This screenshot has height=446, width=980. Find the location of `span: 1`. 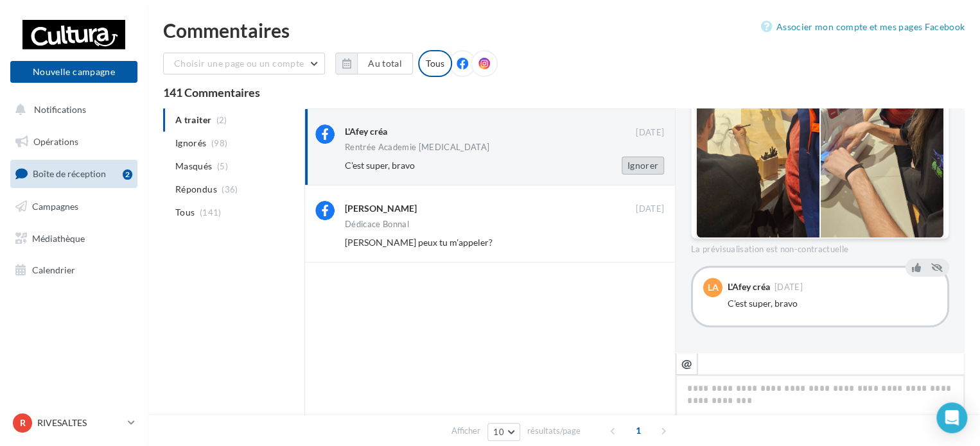

span: 1 is located at coordinates (638, 430).